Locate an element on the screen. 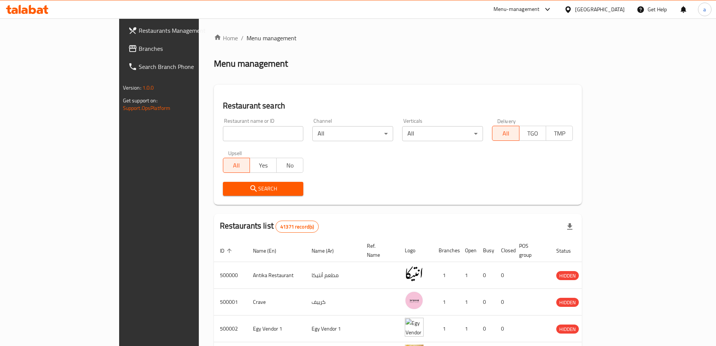 The height and width of the screenshot is (346, 716). span: Version: is located at coordinates (132, 88).